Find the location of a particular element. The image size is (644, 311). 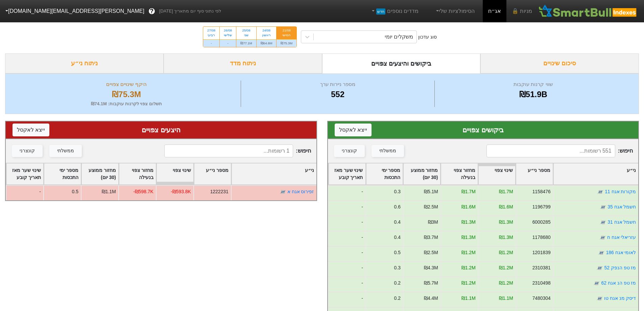

div: ₪77.1M is located at coordinates (246, 43).